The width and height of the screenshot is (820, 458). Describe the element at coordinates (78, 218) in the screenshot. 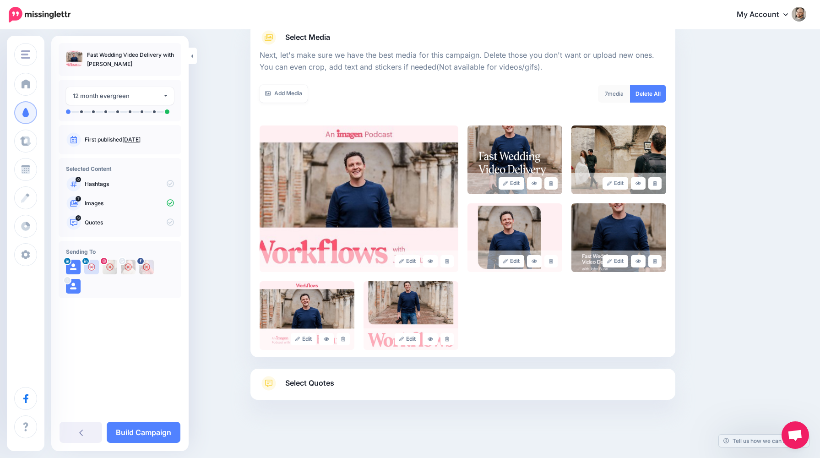

I see `span: 9` at that location.